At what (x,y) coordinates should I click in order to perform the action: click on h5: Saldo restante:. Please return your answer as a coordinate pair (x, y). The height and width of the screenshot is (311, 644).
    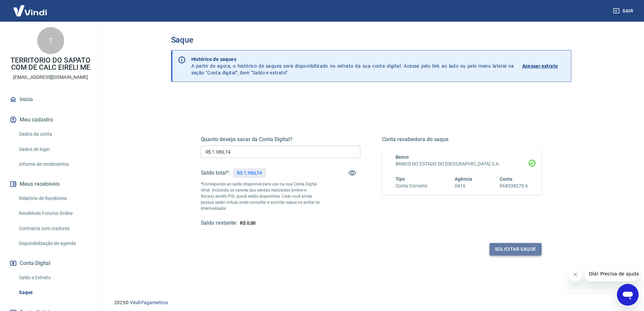
    Looking at the image, I should click on (219, 223).